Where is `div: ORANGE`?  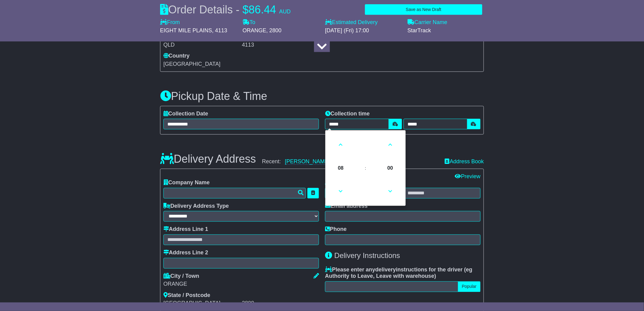 div: ORANGE is located at coordinates (241, 284).